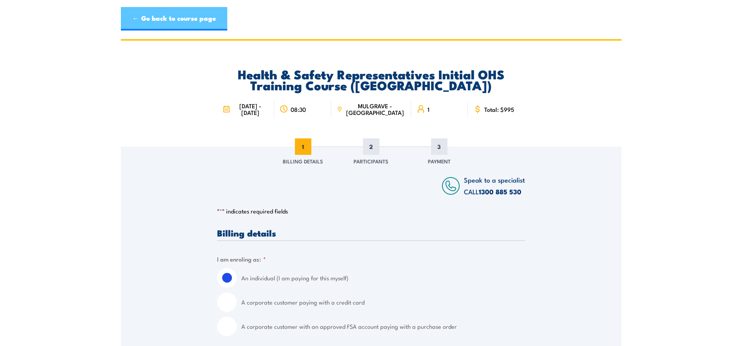 The height and width of the screenshot is (346, 742). Describe the element at coordinates (371, 161) in the screenshot. I see `span: Participants` at that location.